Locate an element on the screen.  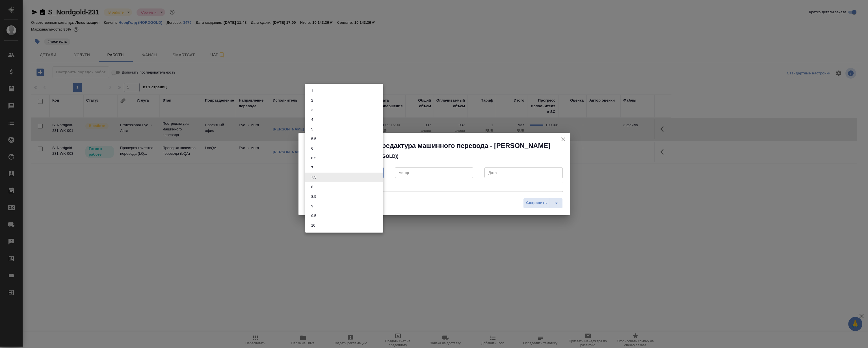
button: 2 is located at coordinates (312, 100).